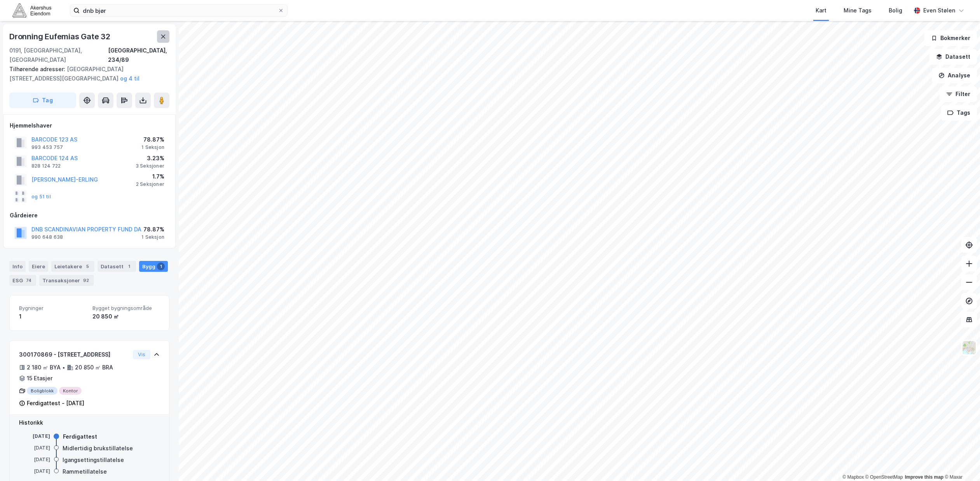  I want to click on div: 828 124 722, so click(46, 166).